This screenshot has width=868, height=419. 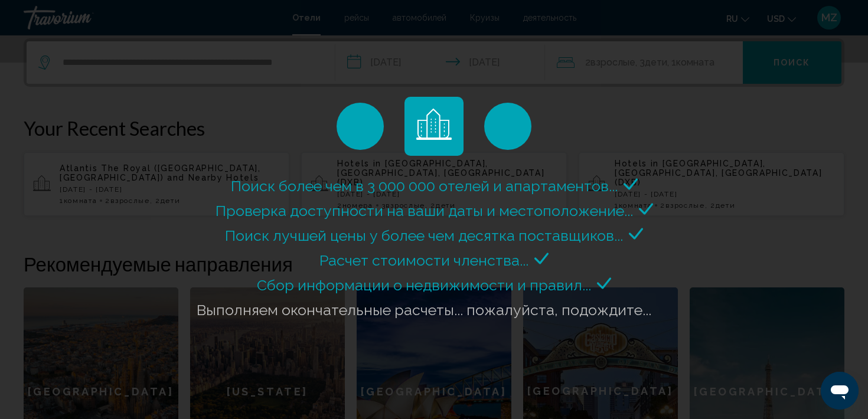 What do you see at coordinates (424, 211) in the screenshot?
I see `span: Проверка доступности на ваши даты и местоположение...` at bounding box center [424, 211].